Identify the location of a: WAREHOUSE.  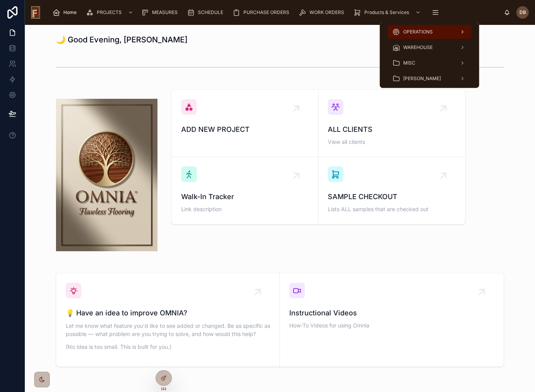
(430, 48).